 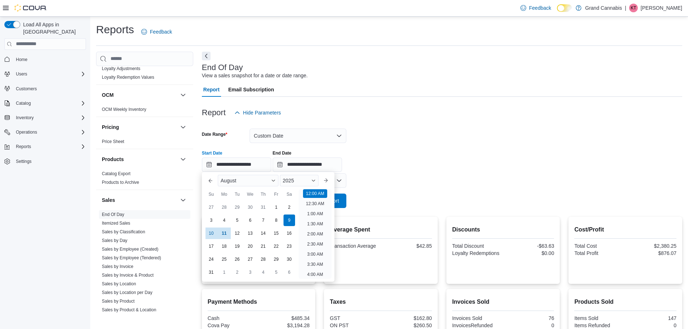 I want to click on span: Products to Archive, so click(x=120, y=182).